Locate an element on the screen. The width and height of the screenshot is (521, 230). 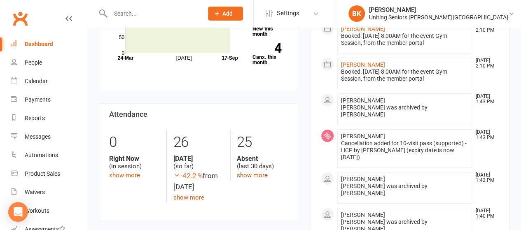
a: People is located at coordinates (49, 63).